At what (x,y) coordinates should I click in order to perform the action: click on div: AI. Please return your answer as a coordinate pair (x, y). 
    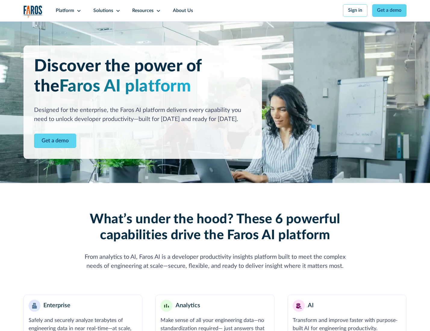
    Looking at the image, I should click on (311, 306).